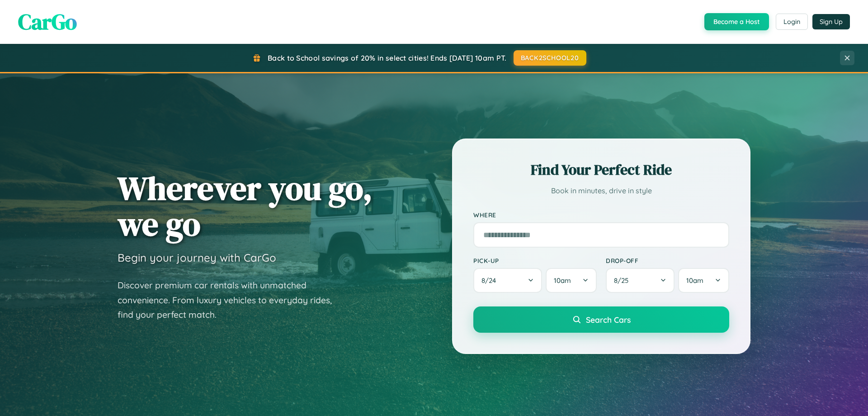 The width and height of the screenshot is (868, 416). What do you see at coordinates (231, 300) in the screenshot?
I see `p: Discover premium car rentals with unmatched convenience. From luxury vehicles to everyday rides, ...` at bounding box center [231, 300].